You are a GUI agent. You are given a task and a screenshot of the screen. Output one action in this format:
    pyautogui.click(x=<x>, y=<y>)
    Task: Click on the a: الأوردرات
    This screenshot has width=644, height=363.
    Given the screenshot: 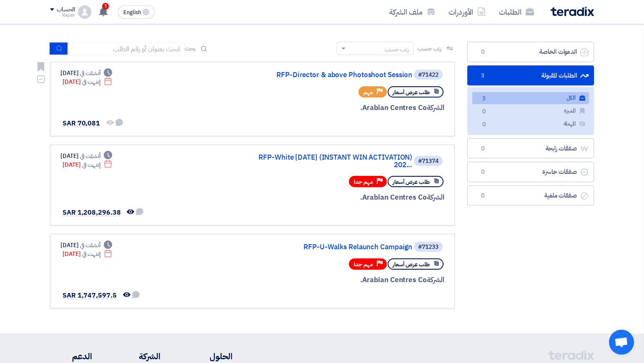 What is the action you would take?
    pyautogui.click(x=467, y=12)
    